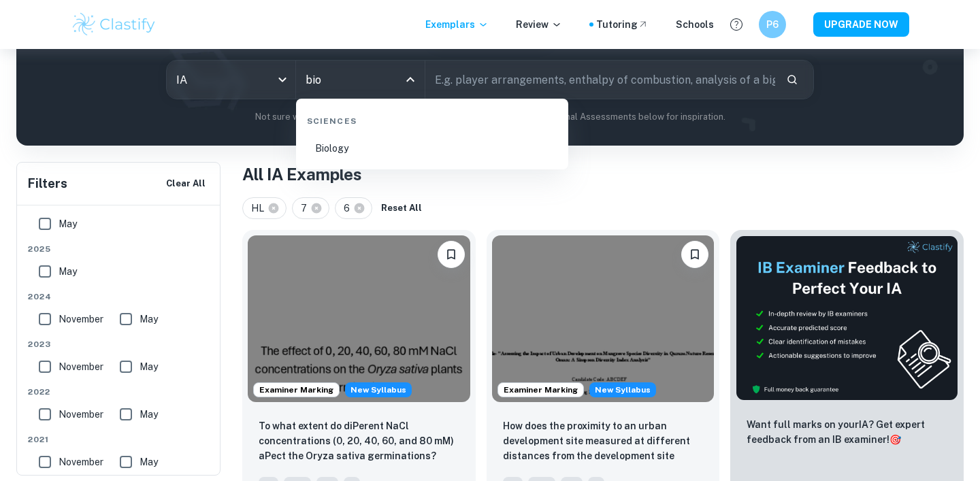 This screenshot has height=481, width=980. I want to click on a: Tutoring, so click(622, 24).